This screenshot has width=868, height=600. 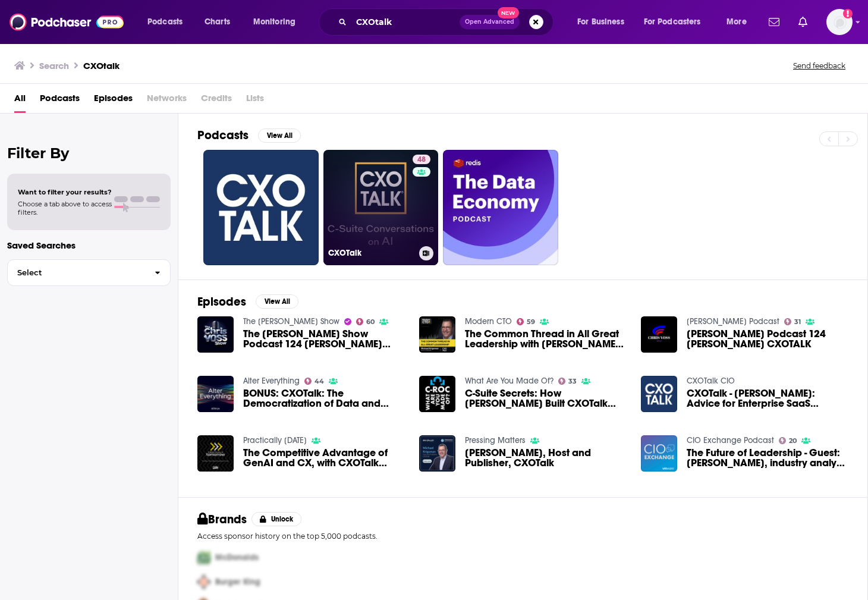 What do you see at coordinates (531, 322) in the screenshot?
I see `span: 59` at bounding box center [531, 322].